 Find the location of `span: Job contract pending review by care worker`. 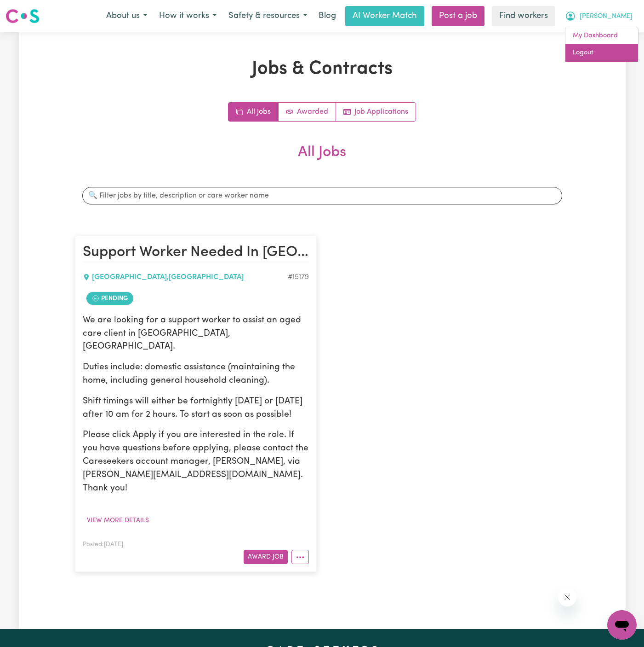

span: Job contract pending review by care worker is located at coordinates (110, 298).